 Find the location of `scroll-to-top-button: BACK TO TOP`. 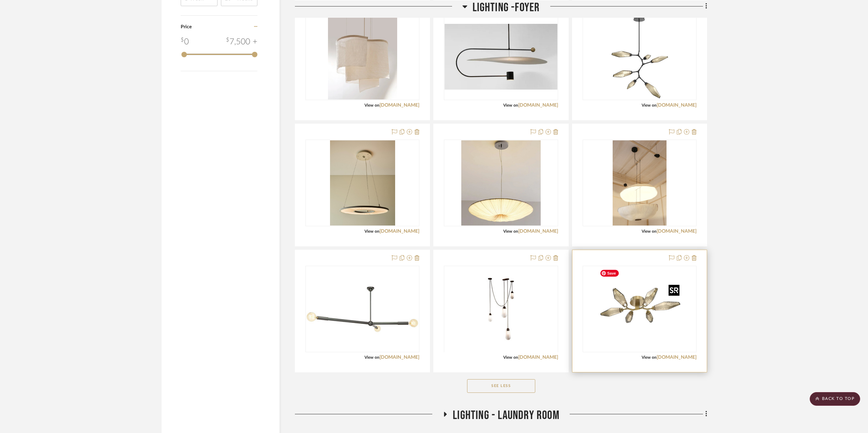

scroll-to-top-button: BACK TO TOP is located at coordinates (835, 399).